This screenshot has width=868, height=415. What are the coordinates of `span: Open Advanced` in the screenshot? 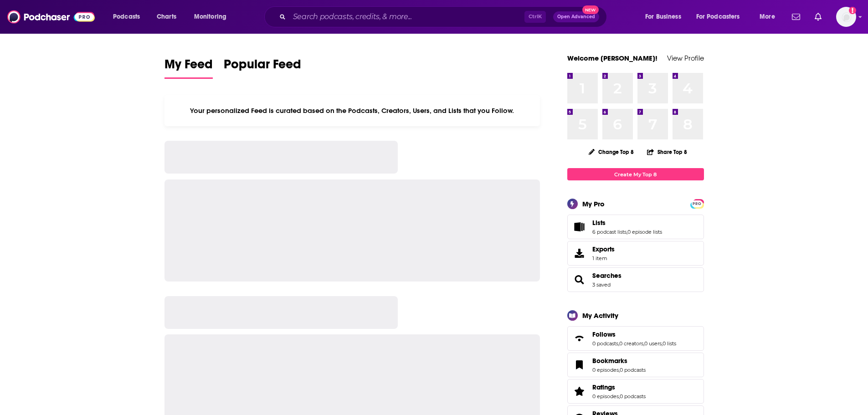 It's located at (576, 17).